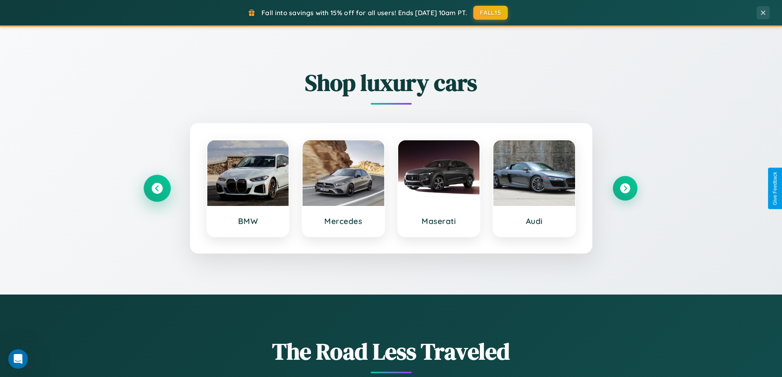 This screenshot has width=782, height=377. I want to click on button: FALL15, so click(491, 13).